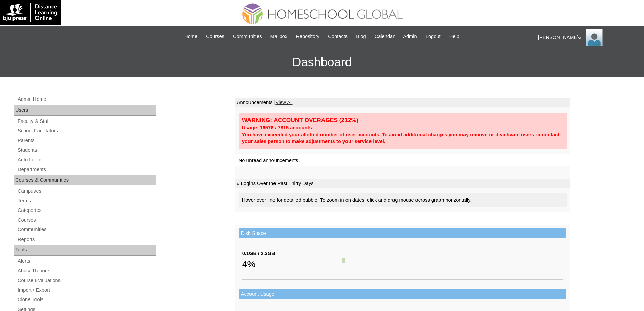  Describe the element at coordinates (86, 131) in the screenshot. I see `a: School Facilitators` at that location.